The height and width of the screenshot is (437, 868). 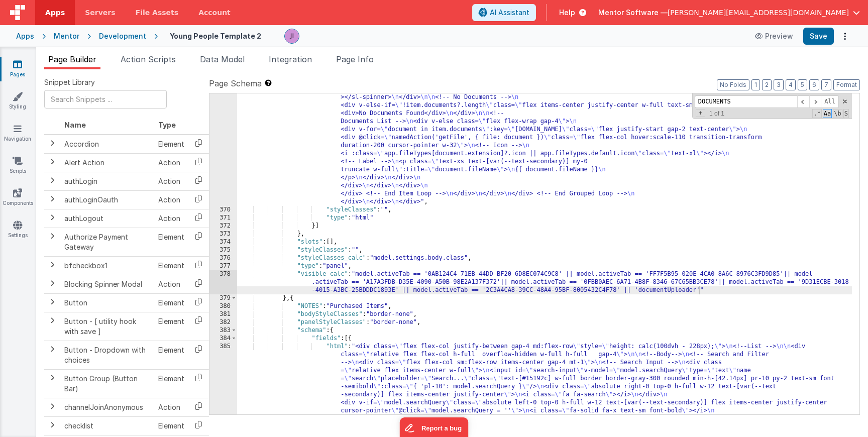 I want to click on div: 371, so click(x=223, y=218).